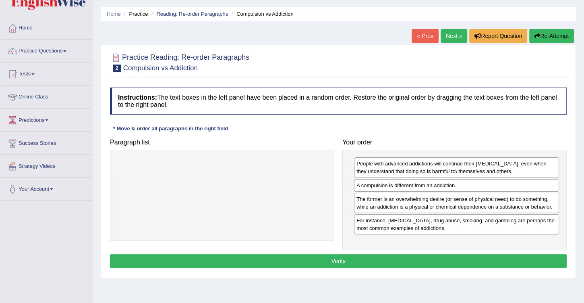  I want to click on button: Verify, so click(339, 261).